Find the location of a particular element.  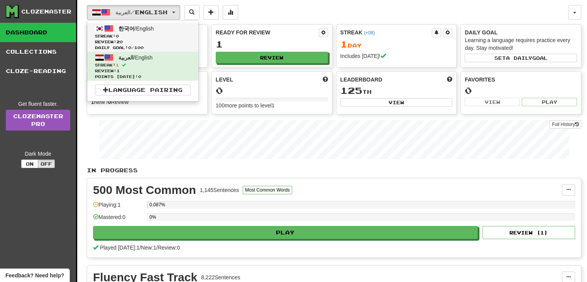

span: العربية / English is located at coordinates (141, 12).